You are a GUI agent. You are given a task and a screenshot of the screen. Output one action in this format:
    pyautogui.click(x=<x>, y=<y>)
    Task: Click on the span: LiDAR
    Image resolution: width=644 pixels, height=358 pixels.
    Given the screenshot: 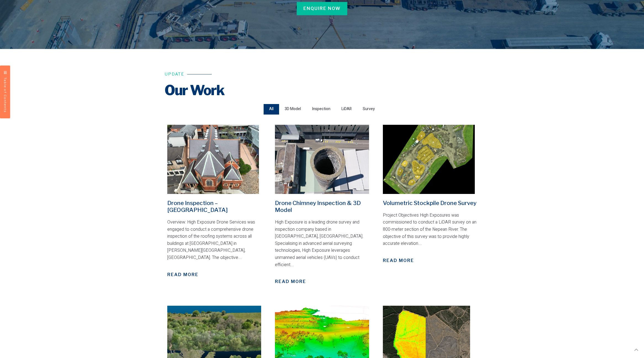 What is the action you would take?
    pyautogui.click(x=346, y=109)
    